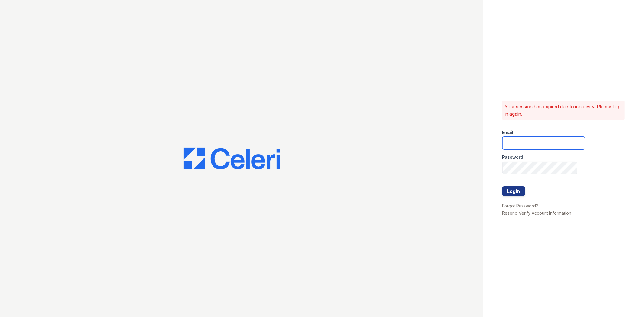 The width and height of the screenshot is (644, 317). Describe the element at coordinates (513, 191) in the screenshot. I see `button: Login` at that location.